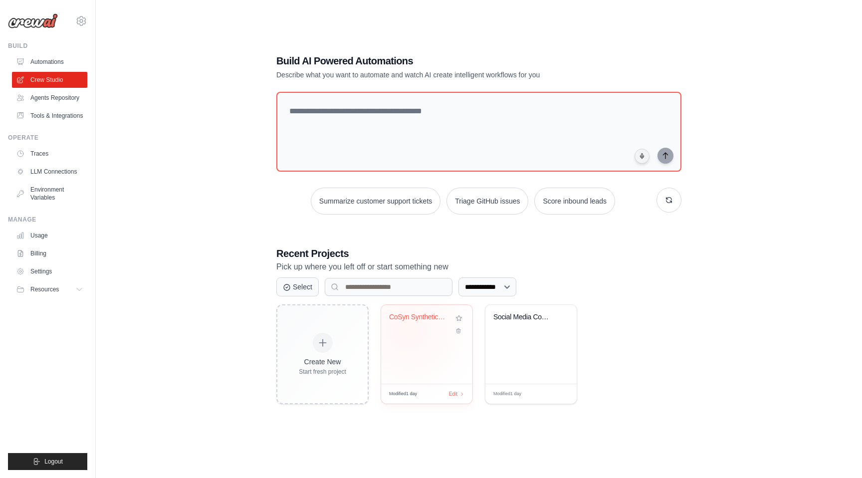  What do you see at coordinates (523, 317) in the screenshot?
I see `div: Social Media Content & Scheduling Automation` at bounding box center [523, 317].